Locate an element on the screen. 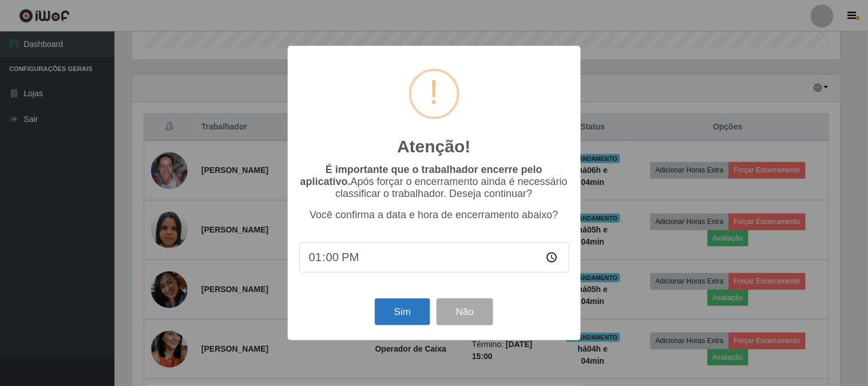 This screenshot has width=868, height=386. p: Após forçar o encerramento ainda é necessário classificar o trabalhador. Deseja continuar? is located at coordinates (435, 182).